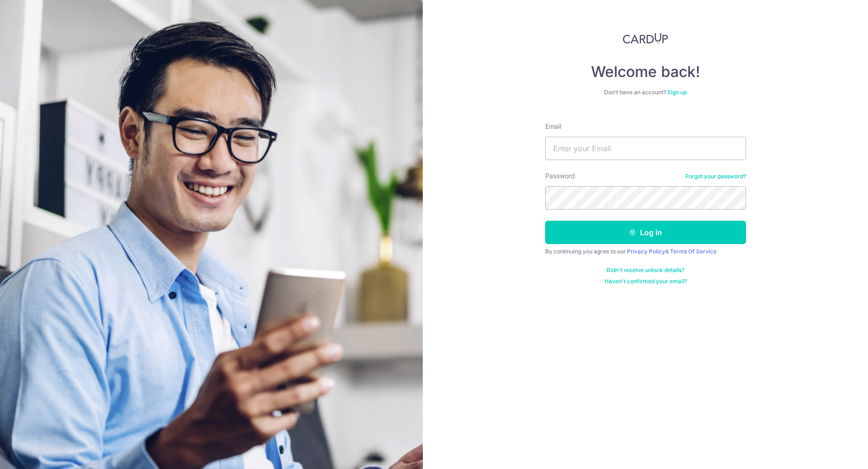 The width and height of the screenshot is (868, 469). I want to click on a: Terms Of Service, so click(693, 251).